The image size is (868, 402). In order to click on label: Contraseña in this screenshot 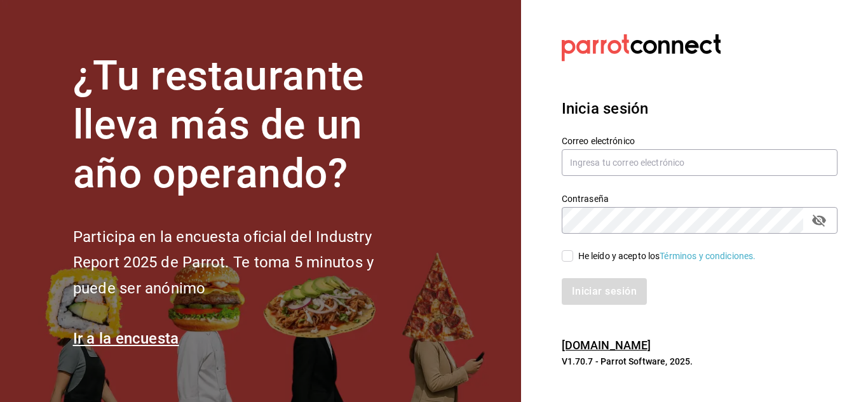, I will do `click(699, 199)`.